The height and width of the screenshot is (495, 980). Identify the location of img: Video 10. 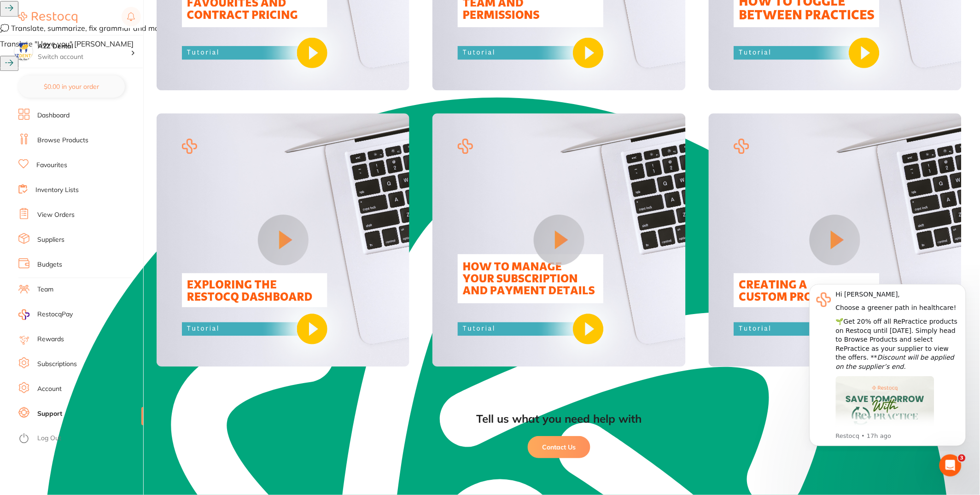
(283, 240).